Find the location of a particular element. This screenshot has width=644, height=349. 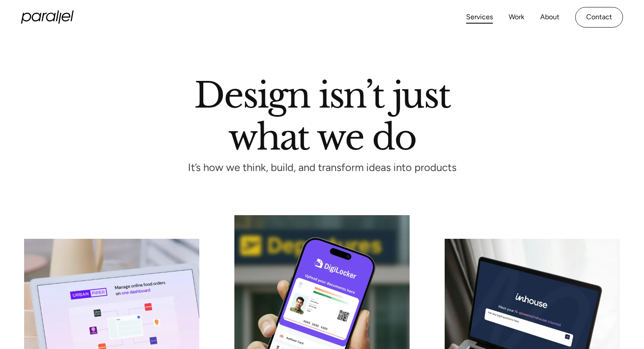

h1: Design isn’t just what we do is located at coordinates (322, 114).